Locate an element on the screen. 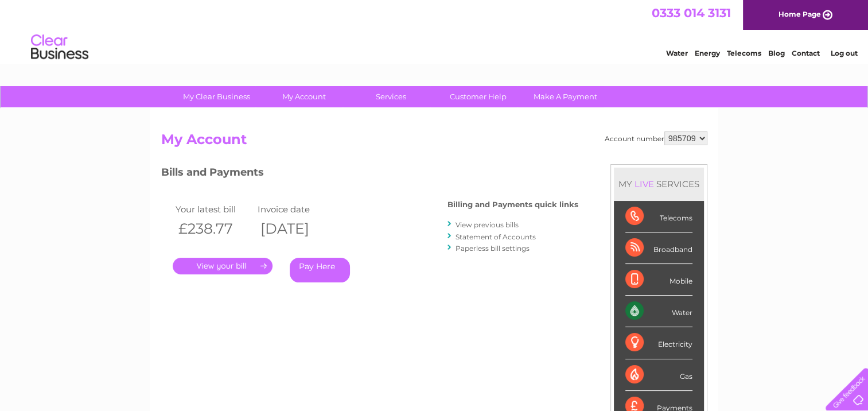  span: 0333 014 3131 is located at coordinates (691, 13).